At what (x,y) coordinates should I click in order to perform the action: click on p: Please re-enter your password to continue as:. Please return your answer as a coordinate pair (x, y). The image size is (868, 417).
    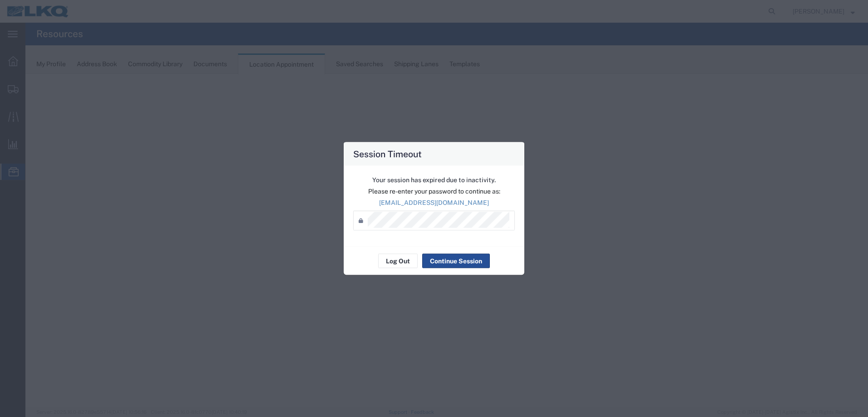
    Looking at the image, I should click on (434, 192).